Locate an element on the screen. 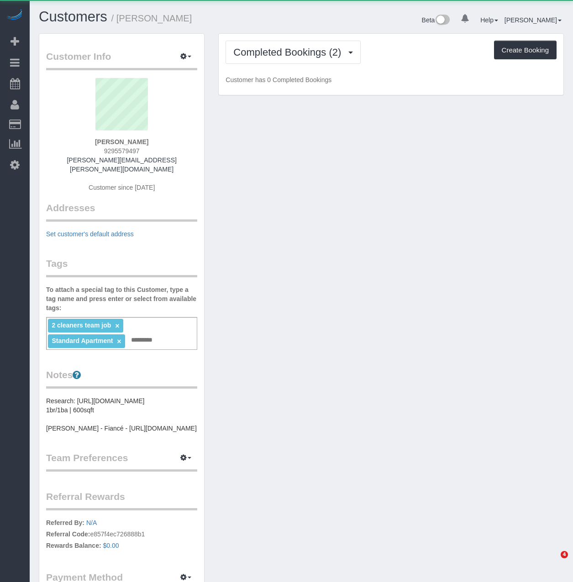 The image size is (573, 582). span: 4 is located at coordinates (564, 555).